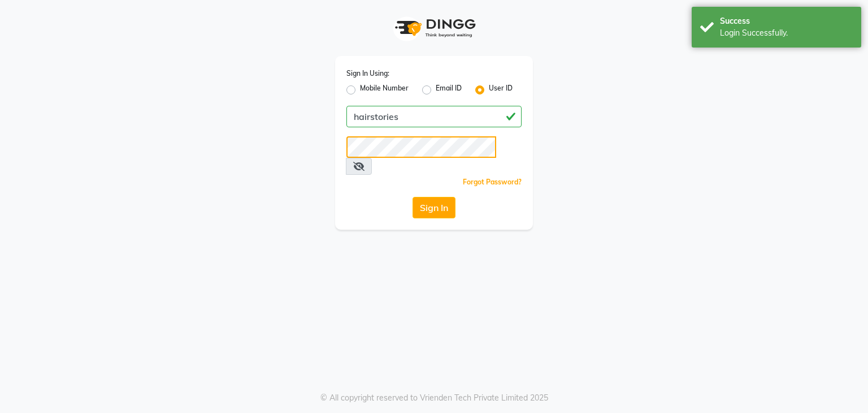  What do you see at coordinates (449, 90) in the screenshot?
I see `label: Email ID` at bounding box center [449, 90].